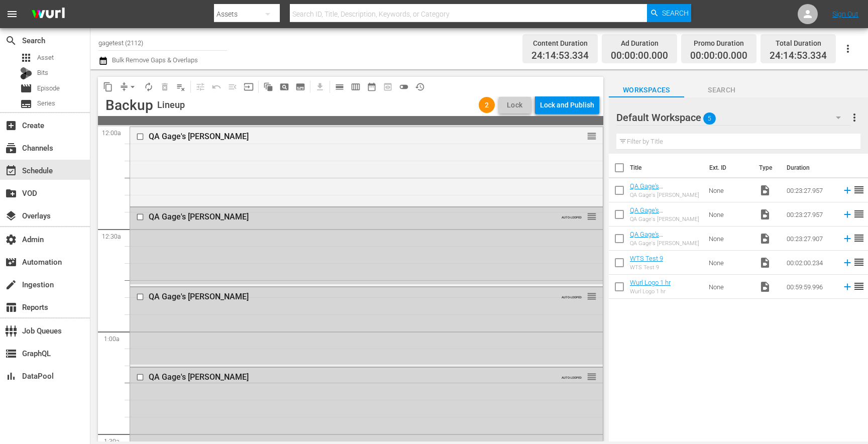 The width and height of the screenshot is (868, 444). Describe the element at coordinates (733, 118) in the screenshot. I see `div: Default Workspace` at that location.